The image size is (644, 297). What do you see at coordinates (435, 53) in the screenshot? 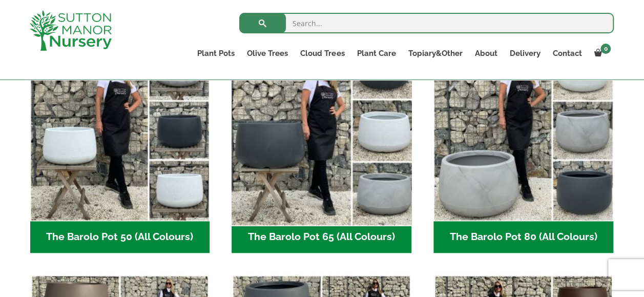
I see `a: Topiary&Other` at bounding box center [435, 53].